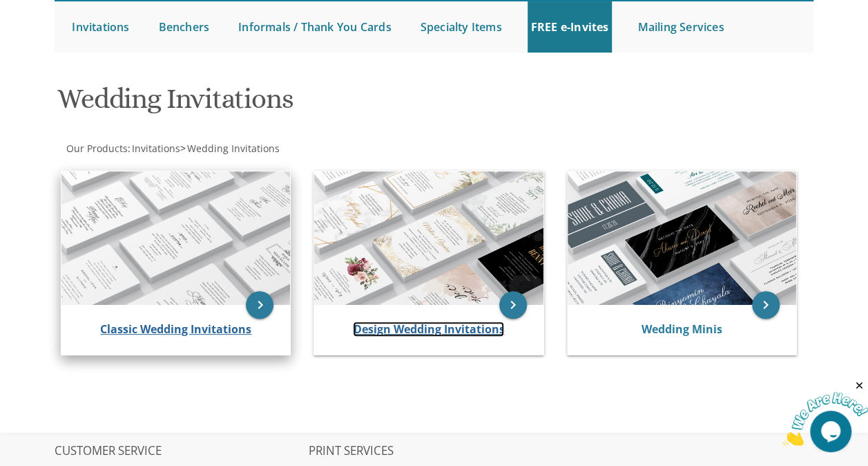 This screenshot has width=868, height=466. What do you see at coordinates (234, 147) in the screenshot?
I see `span: Wedding Invitations` at bounding box center [234, 147].